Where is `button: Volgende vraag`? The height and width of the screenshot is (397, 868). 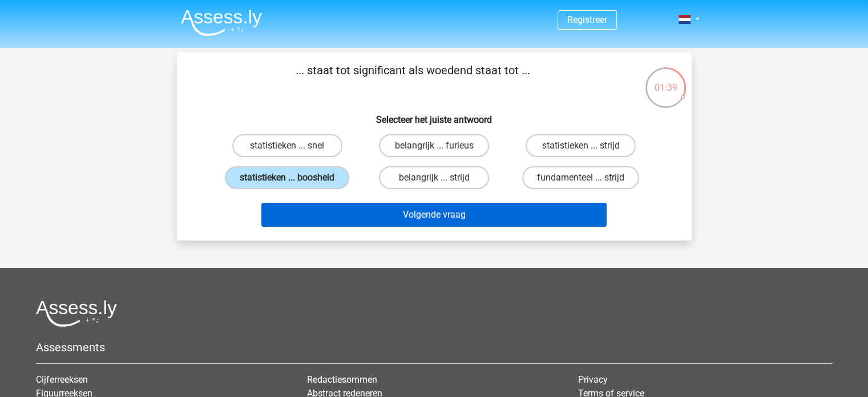 button: Volgende vraag is located at coordinates (434, 215).